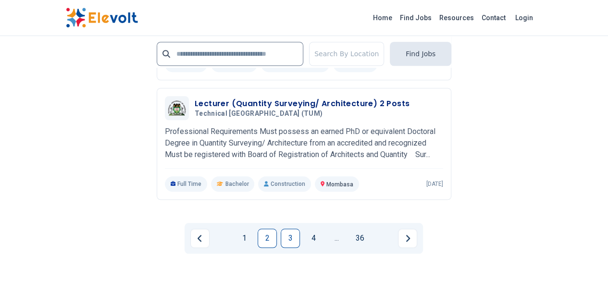 The image size is (608, 281). I want to click on a: Contact, so click(493, 18).